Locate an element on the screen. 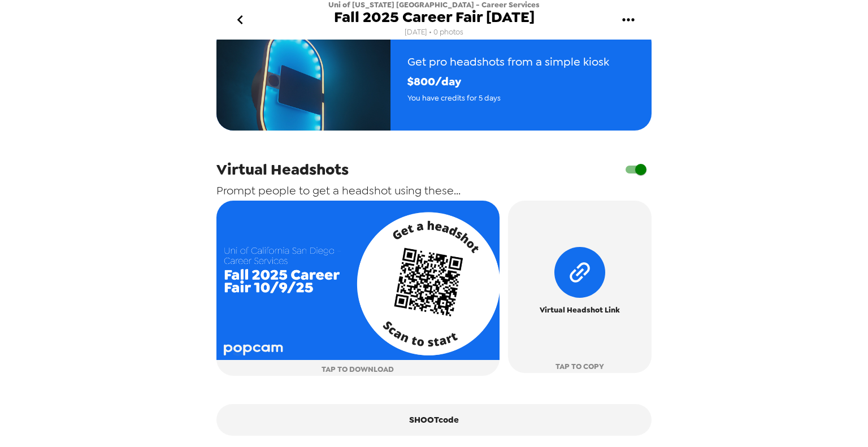 This screenshot has height=447, width=868. span: Virtual Headshots is located at coordinates (282, 170).